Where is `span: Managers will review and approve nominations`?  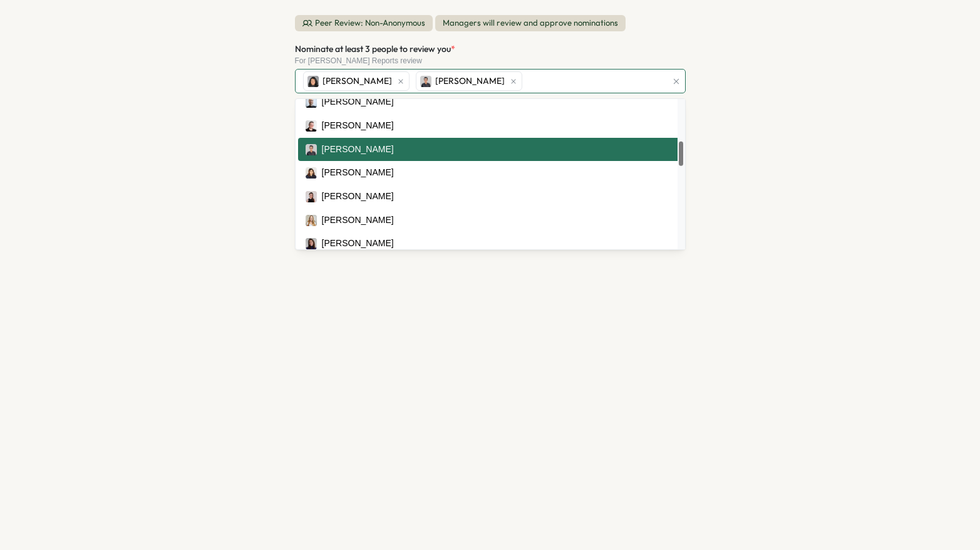
span: Managers will review and approve nominations is located at coordinates (530, 23).